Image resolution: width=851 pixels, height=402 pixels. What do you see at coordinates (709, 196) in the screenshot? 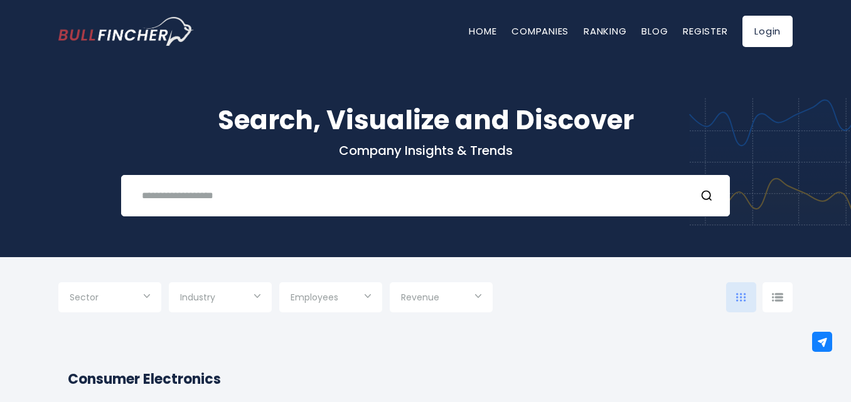
I see `button: Search` at bounding box center [709, 196].